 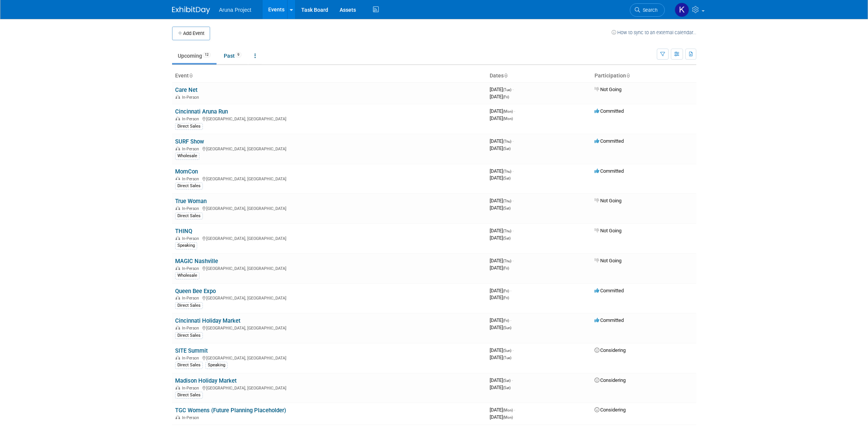 I want to click on span: (Tue), so click(x=507, y=358).